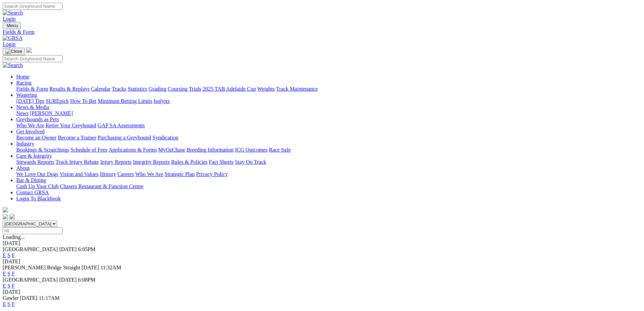 The width and height of the screenshot is (644, 311). What do you see at coordinates (329, 162) in the screenshot?
I see `div: Care & Integrity` at bounding box center [329, 162].